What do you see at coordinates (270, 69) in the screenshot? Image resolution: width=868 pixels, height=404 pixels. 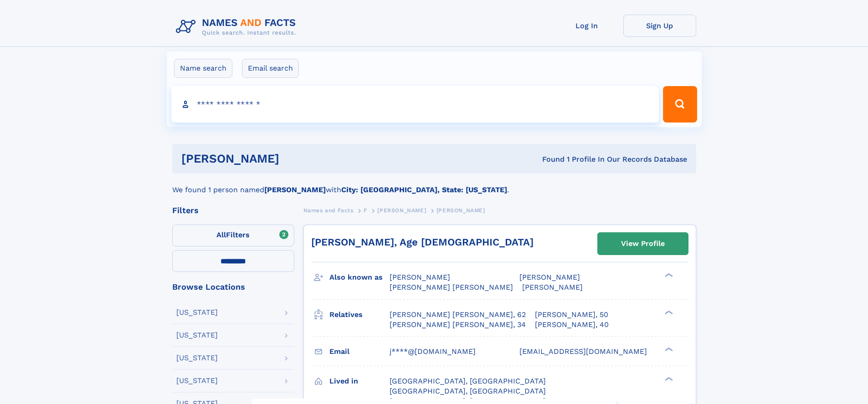 I see `label: Email search` at bounding box center [270, 69].